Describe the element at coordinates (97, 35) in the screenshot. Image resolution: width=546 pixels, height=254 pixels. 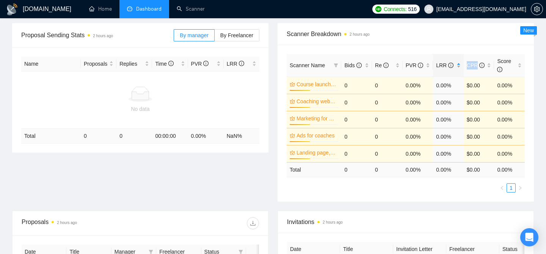
I see `span: Proposal Sending Stats` at that location.